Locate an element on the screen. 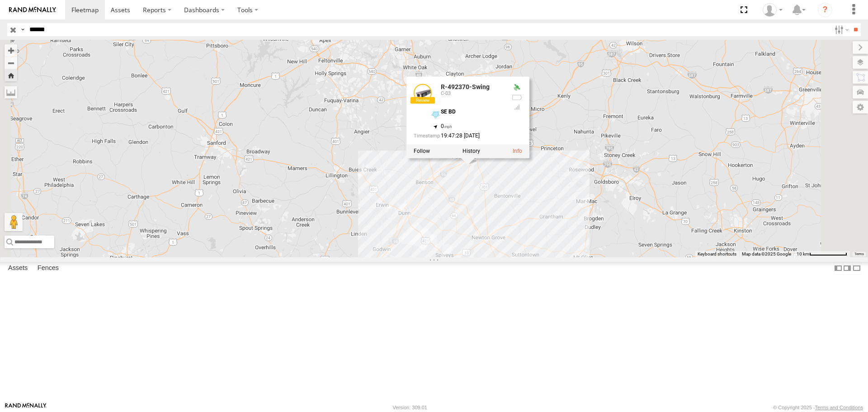 The width and height of the screenshot is (868, 412). button: Zoom out is located at coordinates (11, 63).